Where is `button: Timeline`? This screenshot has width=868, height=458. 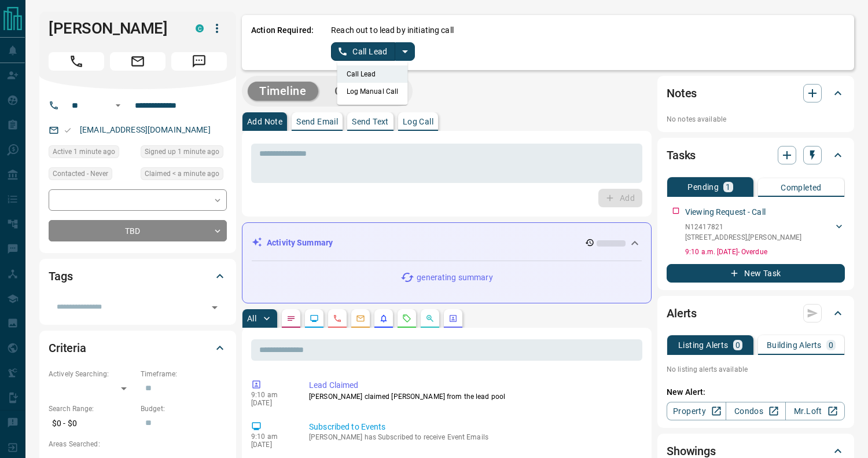 button: Timeline is located at coordinates (283, 91).